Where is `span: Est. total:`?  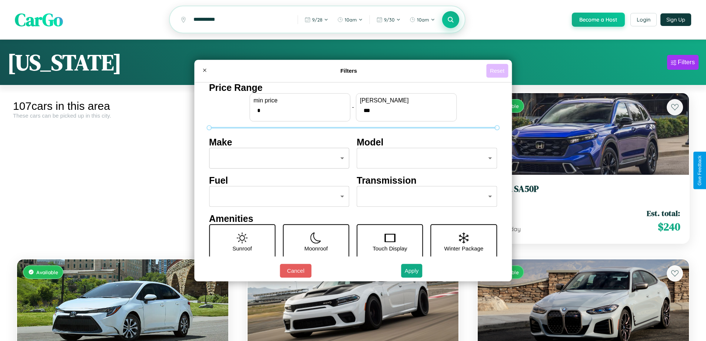 span: Est. total: is located at coordinates (663, 213).